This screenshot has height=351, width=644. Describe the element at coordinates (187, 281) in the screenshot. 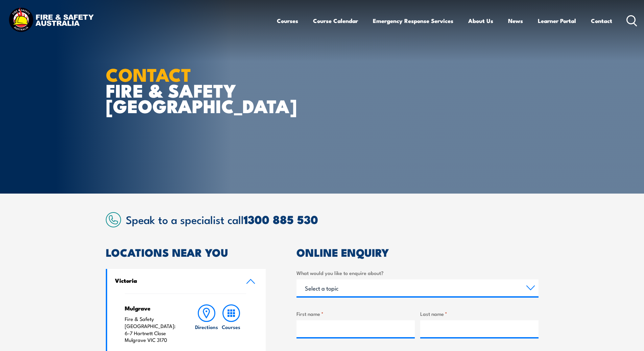

I see `a: Victoria` at that location.